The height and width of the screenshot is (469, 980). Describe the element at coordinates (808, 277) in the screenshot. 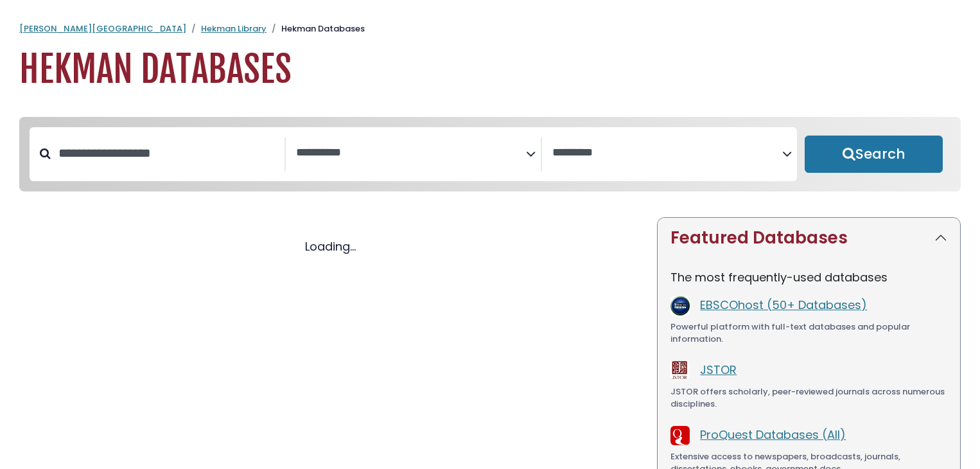

I see `p: The most frequently-used databases` at that location.